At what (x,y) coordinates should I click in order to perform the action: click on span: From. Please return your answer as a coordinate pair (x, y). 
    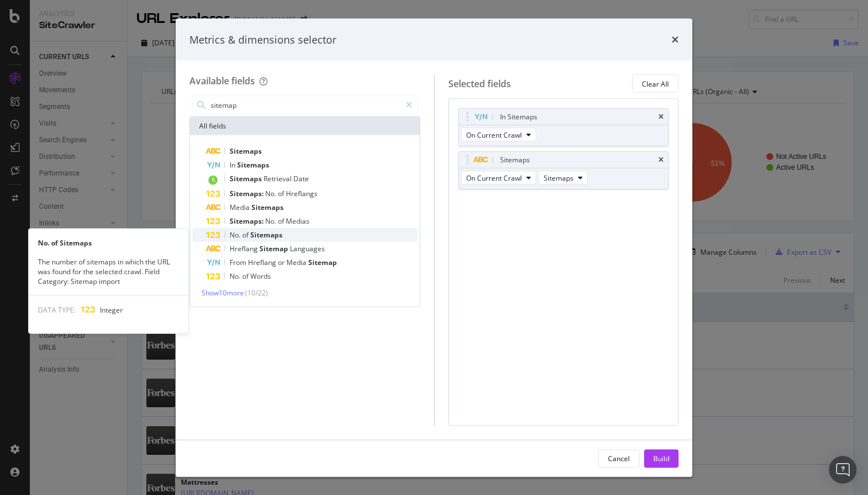
    Looking at the image, I should click on (239, 262).